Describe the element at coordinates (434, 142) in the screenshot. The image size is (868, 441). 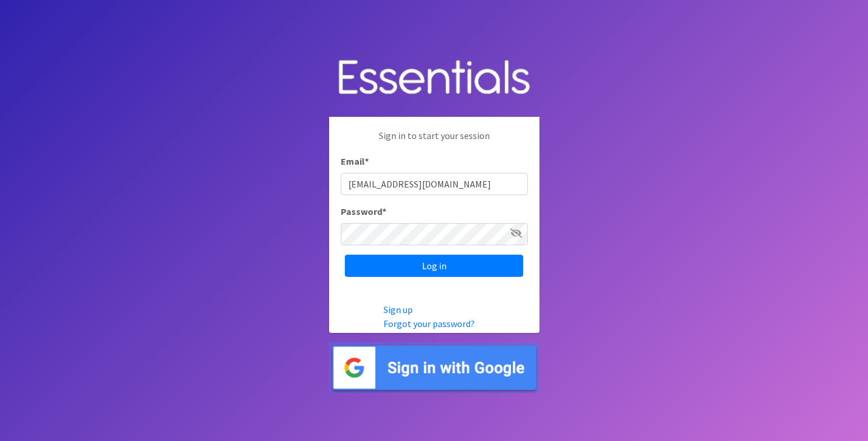
I see `p: Sign in to start your session` at that location.